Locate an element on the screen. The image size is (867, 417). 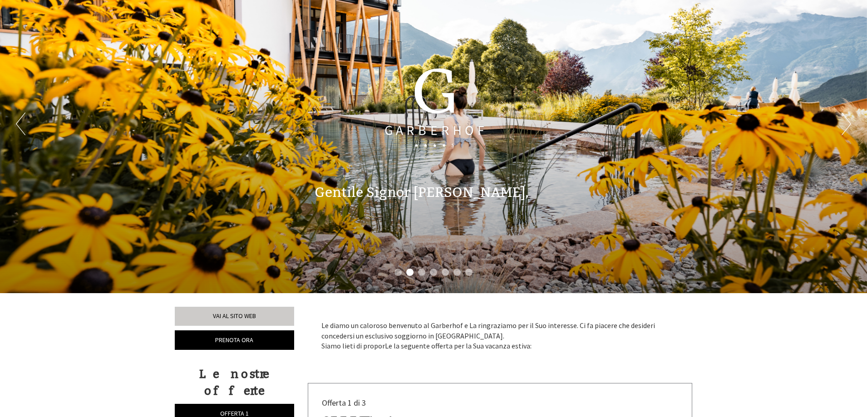
button: Next is located at coordinates (847, 124).